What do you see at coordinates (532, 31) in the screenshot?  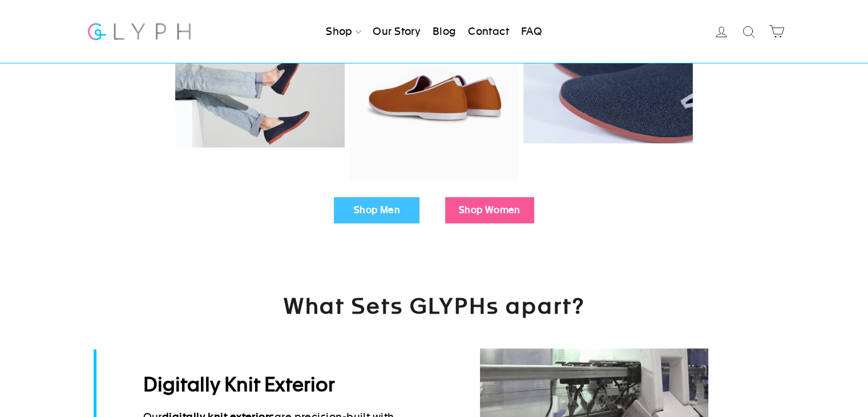 I see `a: FAQ` at bounding box center [532, 31].